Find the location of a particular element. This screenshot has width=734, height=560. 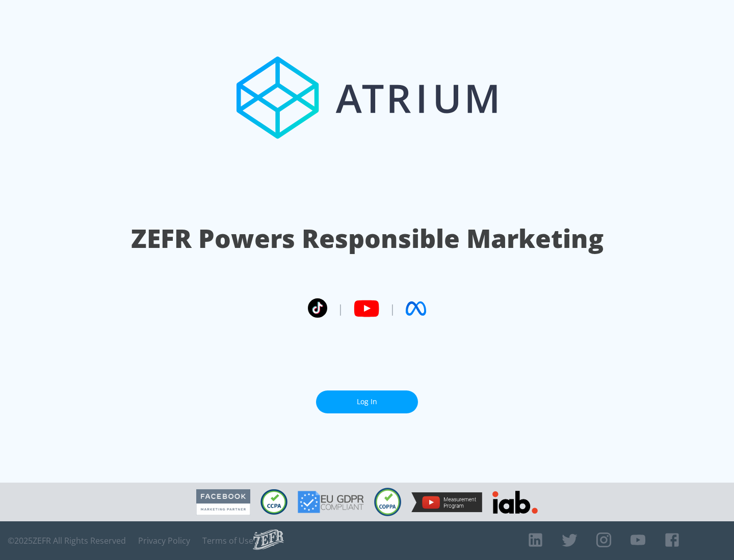

span: © 2025 ZEFR All Rights Reserved is located at coordinates (67, 541).